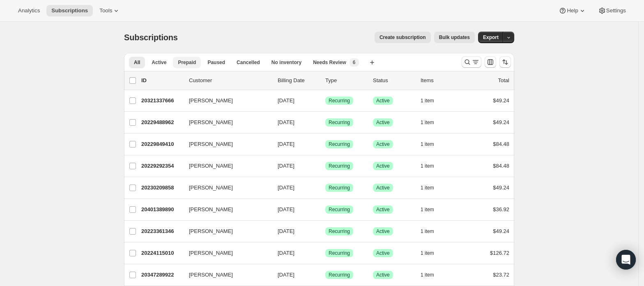  Describe the element at coordinates (572, 11) in the screenshot. I see `span: Help` at that location.